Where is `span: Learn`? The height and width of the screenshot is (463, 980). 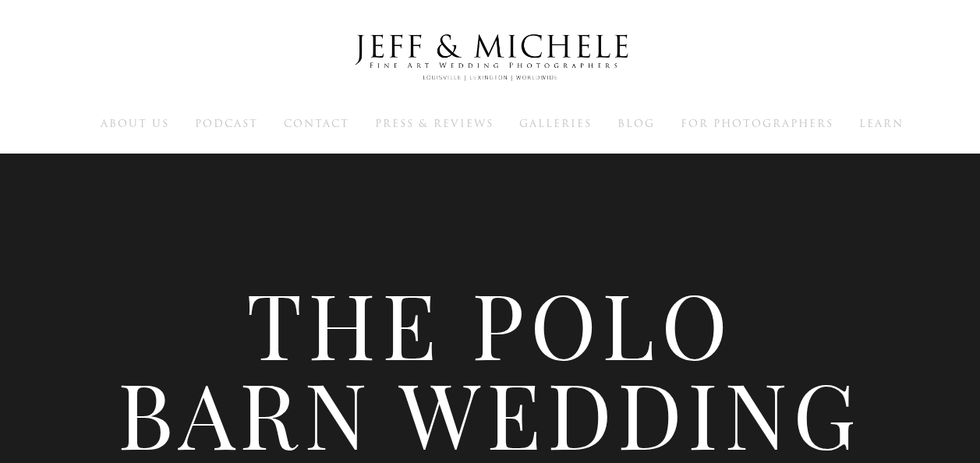 span: Learn is located at coordinates (881, 124).